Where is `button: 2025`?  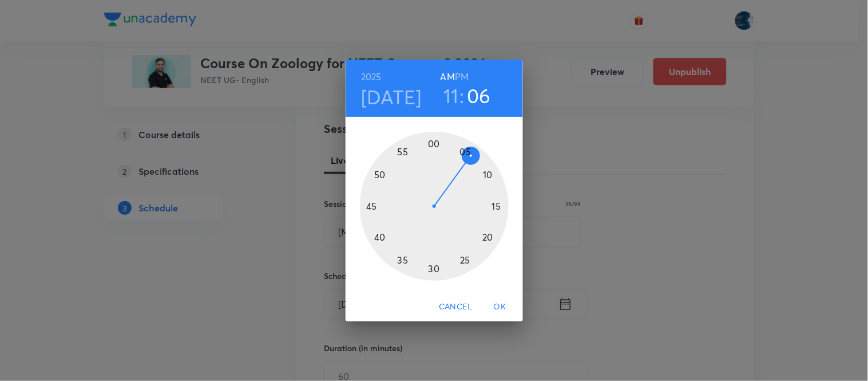
button: 2025 is located at coordinates (371, 77).